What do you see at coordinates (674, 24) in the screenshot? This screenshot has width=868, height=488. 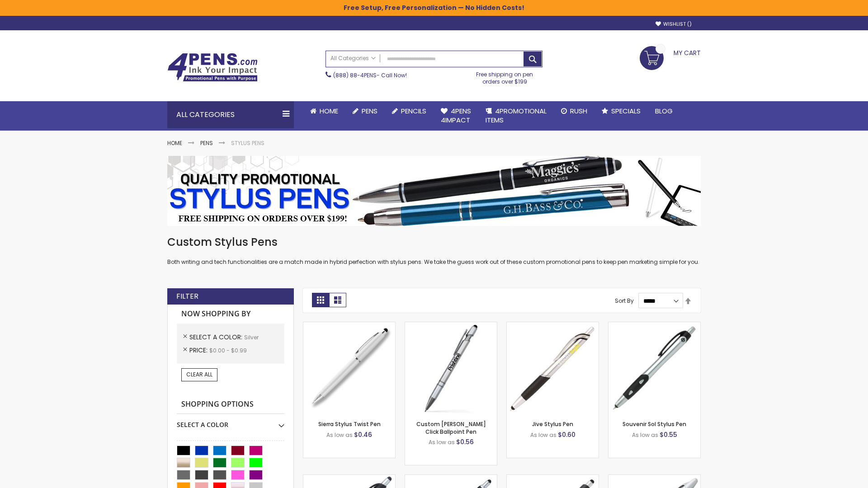 I see `a: Wishlist` at bounding box center [674, 24].